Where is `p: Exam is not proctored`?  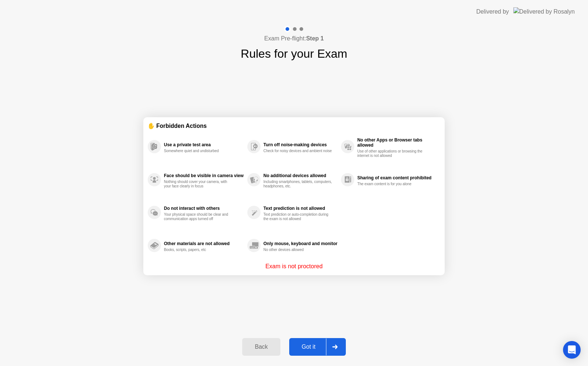 p: Exam is not proctored is located at coordinates (294, 266).